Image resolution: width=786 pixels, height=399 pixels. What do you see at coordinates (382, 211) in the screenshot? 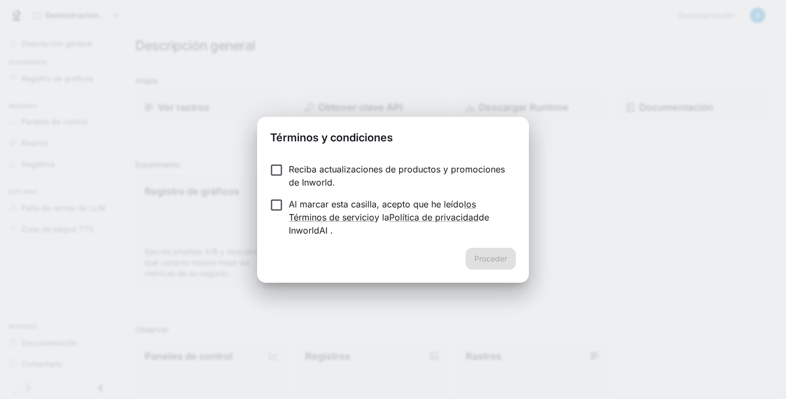
I see `a: los Términos de servicio` at bounding box center [382, 211].